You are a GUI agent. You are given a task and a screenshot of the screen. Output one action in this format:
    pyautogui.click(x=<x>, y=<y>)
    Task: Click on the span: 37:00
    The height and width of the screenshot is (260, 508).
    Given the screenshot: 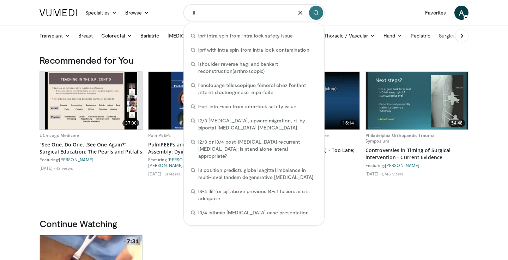 What is the action you would take?
    pyautogui.click(x=131, y=123)
    